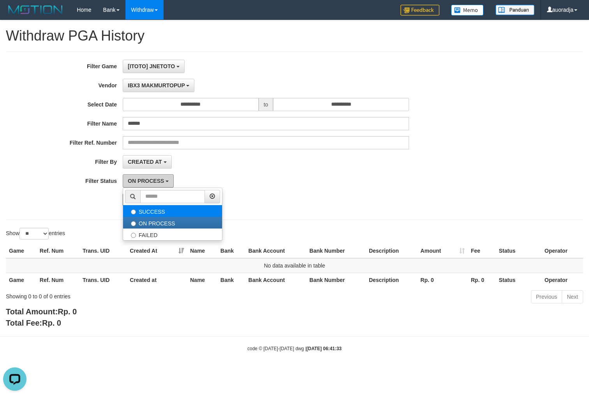 The height and width of the screenshot is (397, 589). I want to click on img: Feedback.jpg, so click(420, 10).